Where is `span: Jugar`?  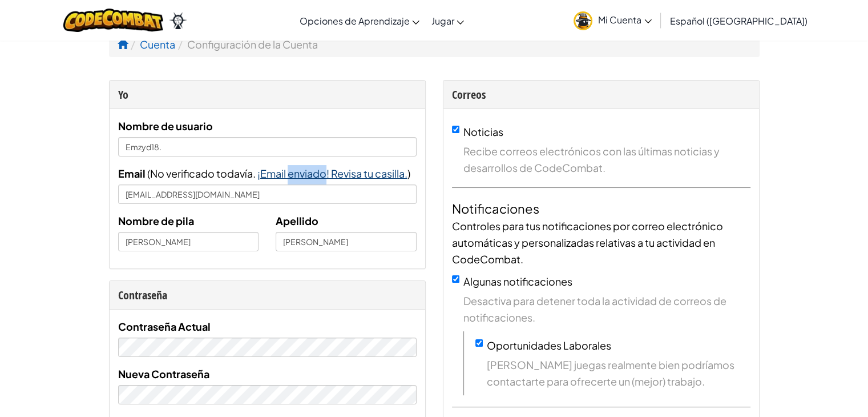
span: Jugar is located at coordinates (442, 21).